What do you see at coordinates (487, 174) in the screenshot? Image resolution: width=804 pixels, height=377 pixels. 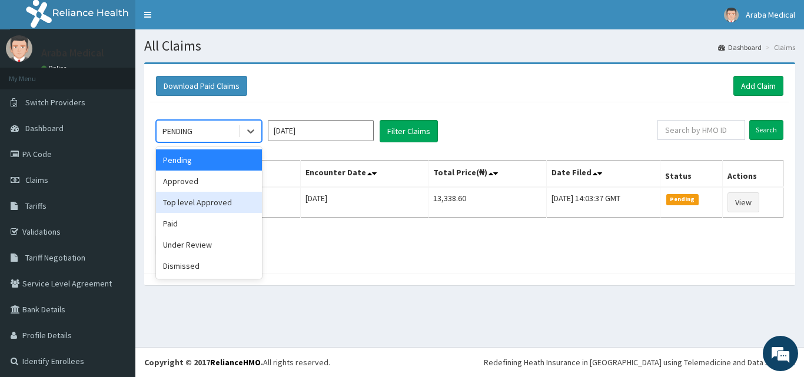 I see `th: Total Price(₦)` at bounding box center [487, 174].